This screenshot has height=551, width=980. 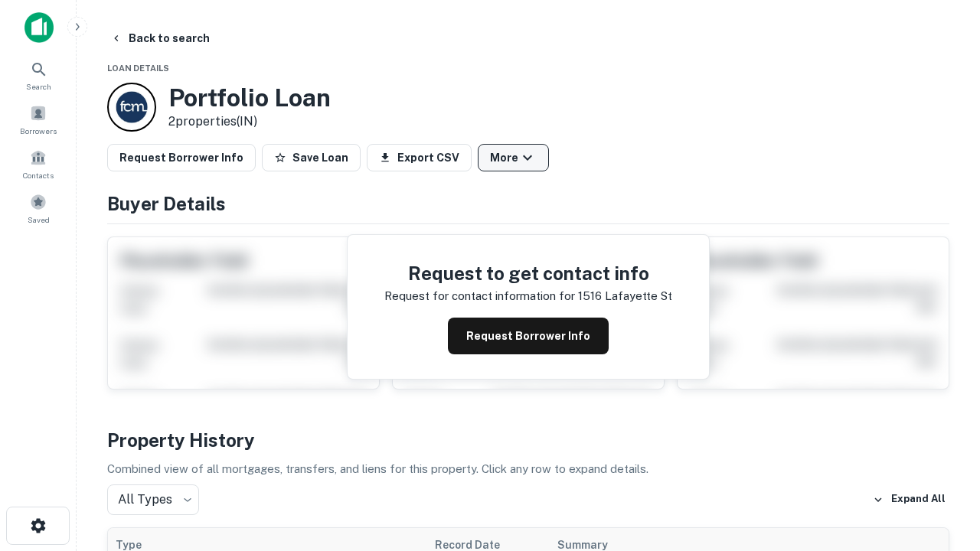 I want to click on div: Chat Widget, so click(x=942, y=417).